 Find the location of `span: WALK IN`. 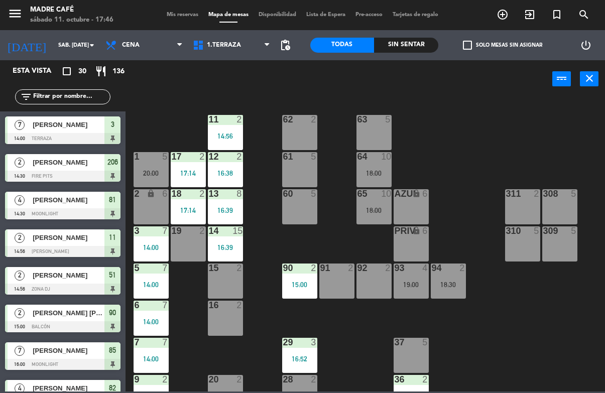

span: WALK IN is located at coordinates (530, 15).